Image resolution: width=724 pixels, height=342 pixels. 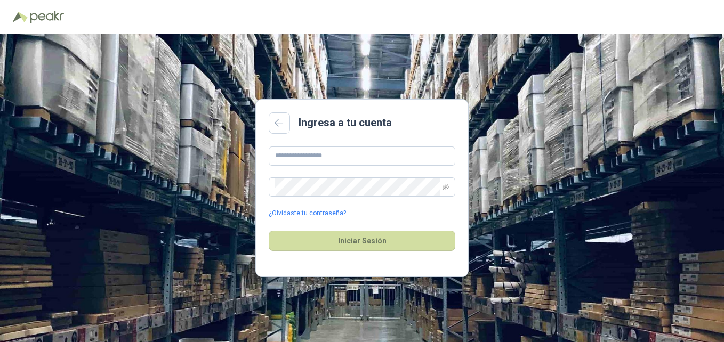 I want to click on img: Peakr, so click(x=47, y=17).